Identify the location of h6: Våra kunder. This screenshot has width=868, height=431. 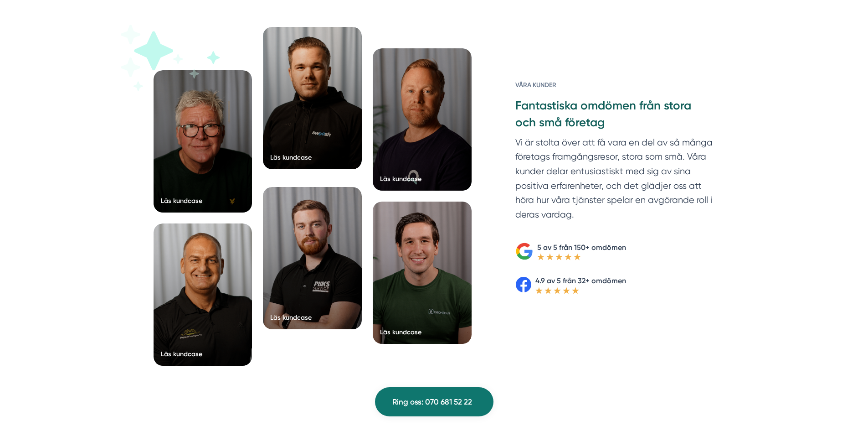
(615, 89).